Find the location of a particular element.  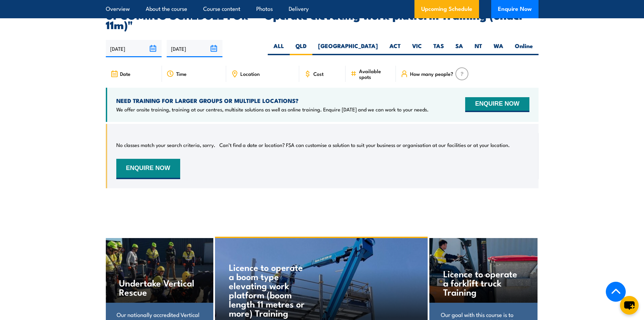

label: SA is located at coordinates (459, 49).